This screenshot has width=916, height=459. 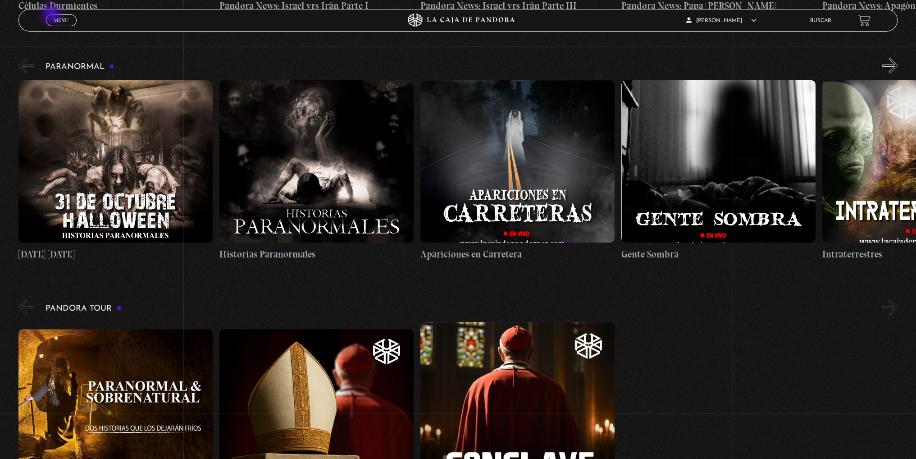 What do you see at coordinates (316, 254) in the screenshot?
I see `h4: Historias Paranormales` at bounding box center [316, 254].